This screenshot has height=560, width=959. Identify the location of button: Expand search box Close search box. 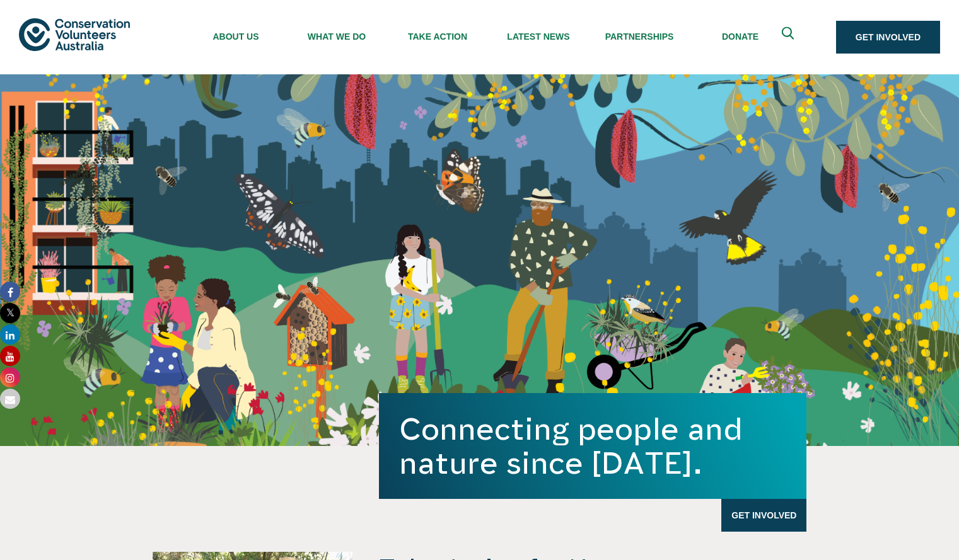
(789, 37).